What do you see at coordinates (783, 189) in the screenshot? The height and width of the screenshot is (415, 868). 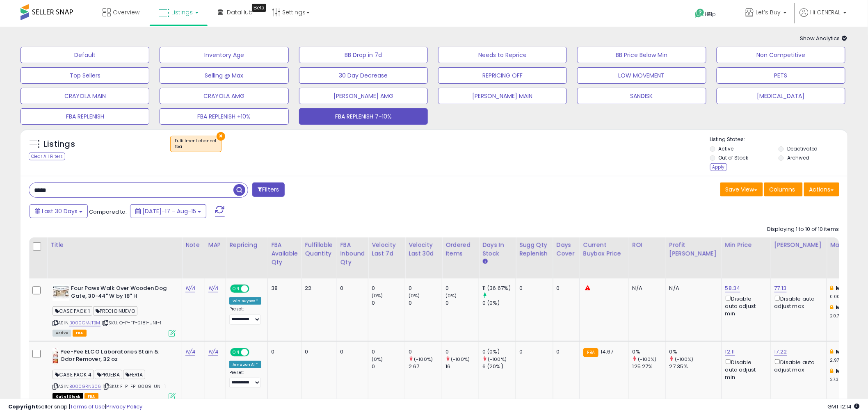 I see `button: Columns` at bounding box center [783, 189].